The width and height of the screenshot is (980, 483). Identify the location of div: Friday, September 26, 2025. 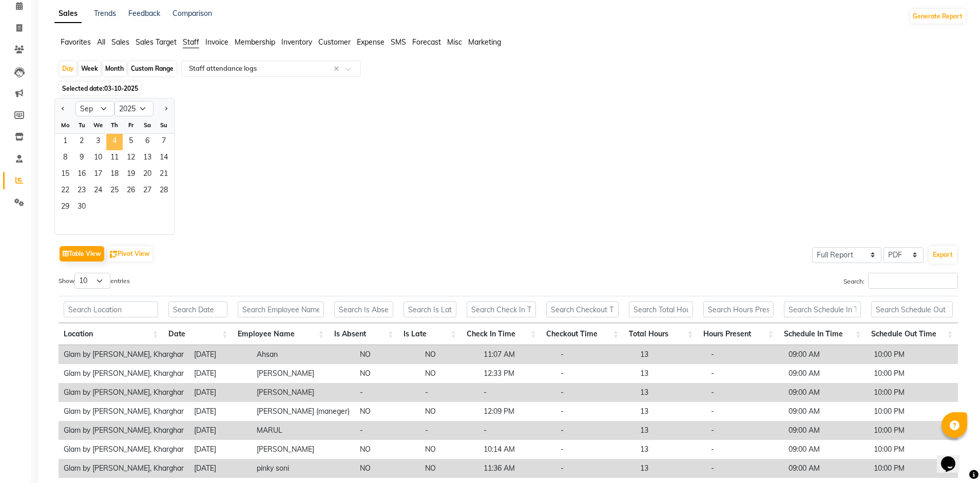
(131, 192).